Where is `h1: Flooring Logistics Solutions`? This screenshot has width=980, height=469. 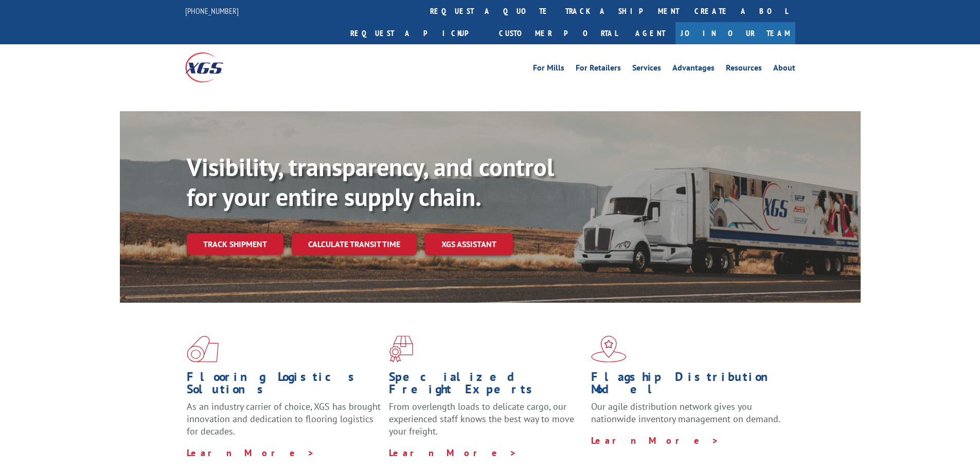 h1: Flooring Logistics Solutions is located at coordinates (284, 385).